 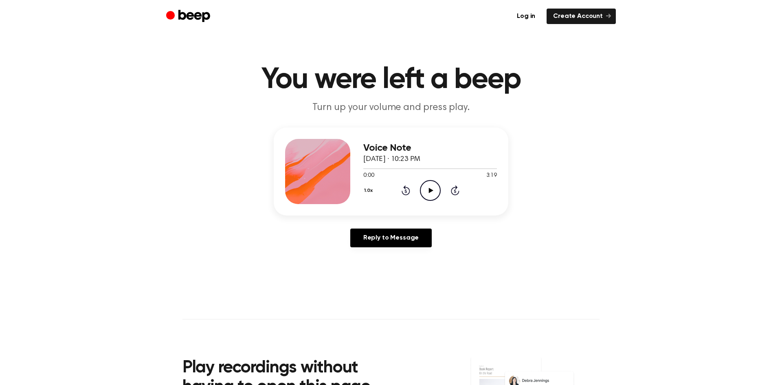 What do you see at coordinates (391, 238) in the screenshot?
I see `a: Reply to Message` at bounding box center [391, 238].